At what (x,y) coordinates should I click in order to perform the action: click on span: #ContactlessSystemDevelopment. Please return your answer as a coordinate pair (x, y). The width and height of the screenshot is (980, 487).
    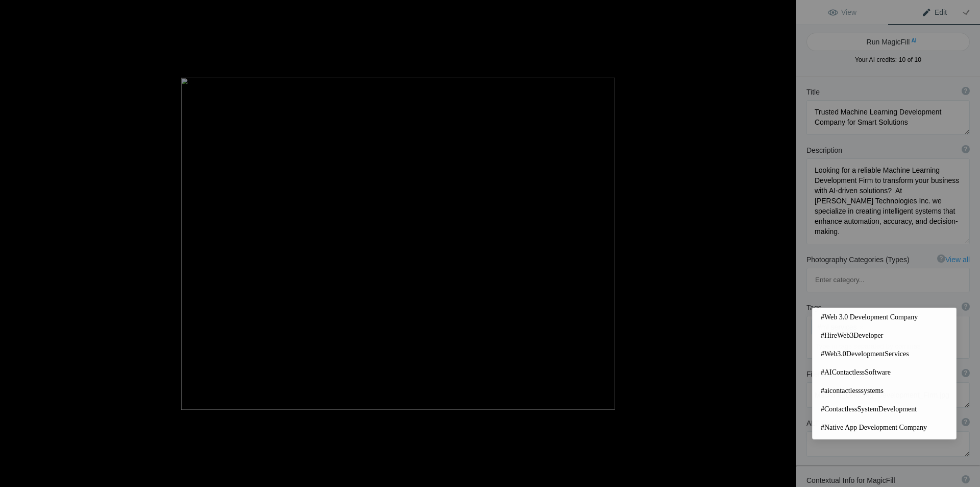
    Looking at the image, I should click on (885, 409).